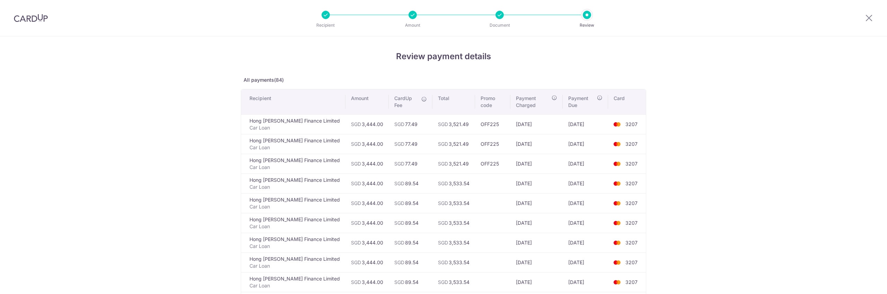 This screenshot has height=294, width=887. I want to click on span: CardUp Fee, so click(406, 102).